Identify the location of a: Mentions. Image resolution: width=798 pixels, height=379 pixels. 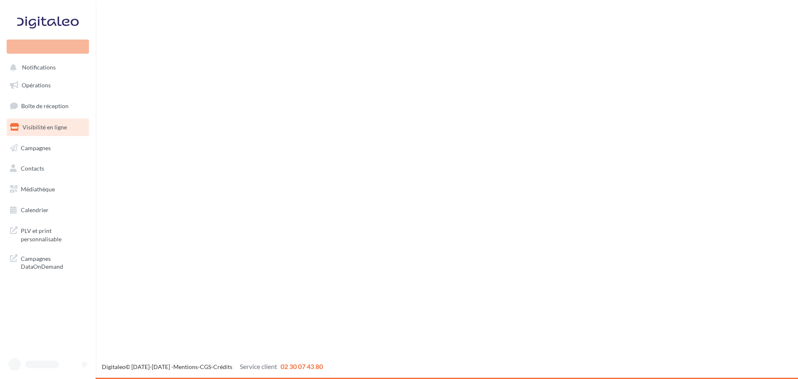
(185, 366).